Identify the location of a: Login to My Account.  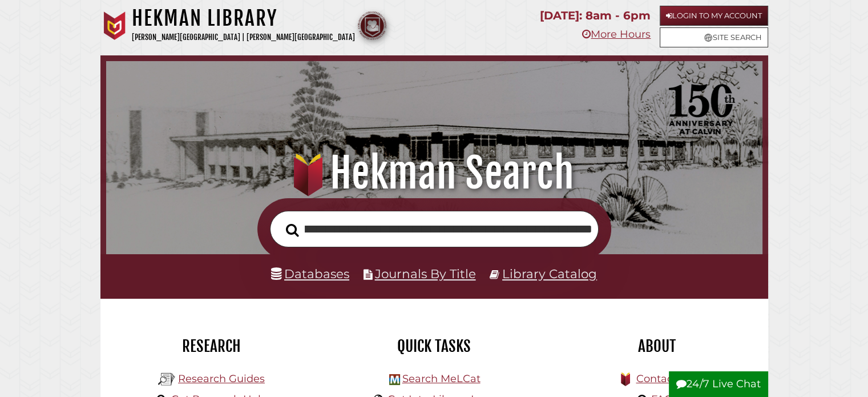
(714, 15).